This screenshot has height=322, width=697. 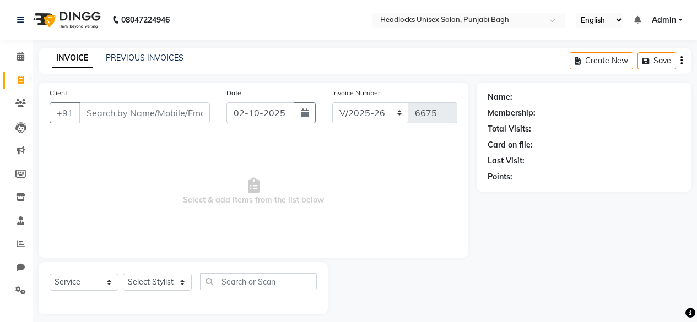 What do you see at coordinates (144, 113) in the screenshot?
I see `input: Search by Name/Mobile/Email/Code` at bounding box center [144, 113].